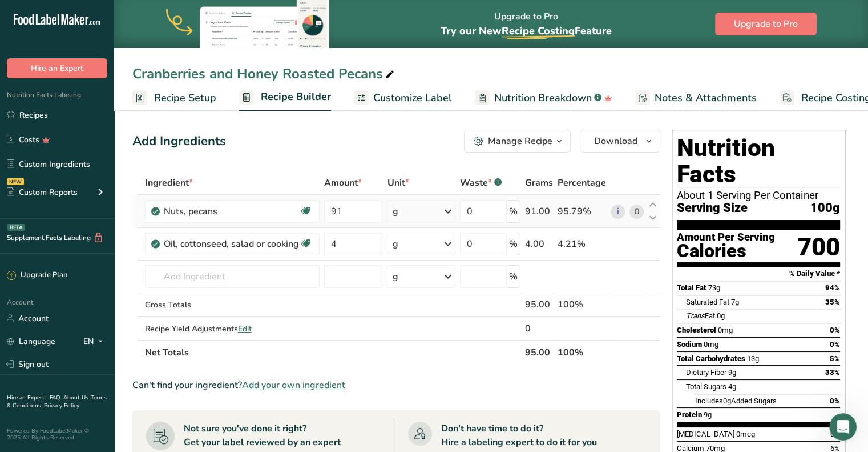 The width and height of the screenshot is (868, 452). What do you see at coordinates (520, 141) in the screenshot?
I see `div: Manage Recipe` at bounding box center [520, 141].